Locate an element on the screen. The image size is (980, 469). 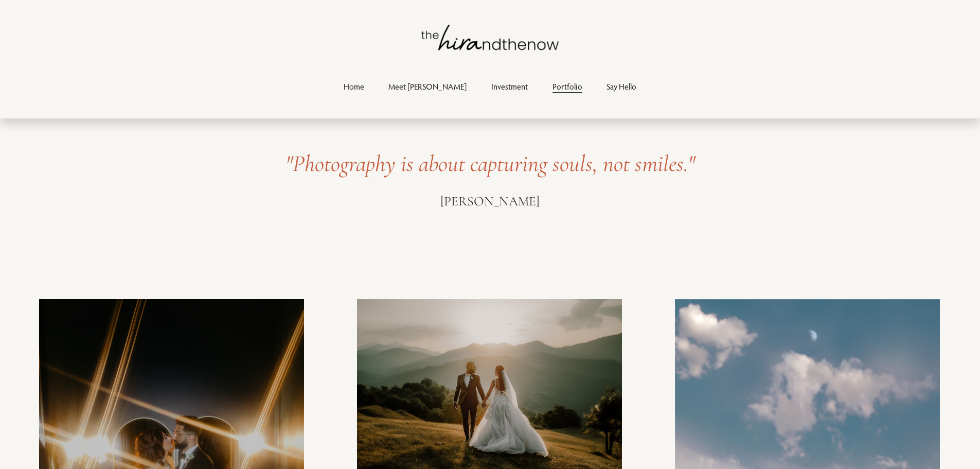
a: Home is located at coordinates (354, 86).